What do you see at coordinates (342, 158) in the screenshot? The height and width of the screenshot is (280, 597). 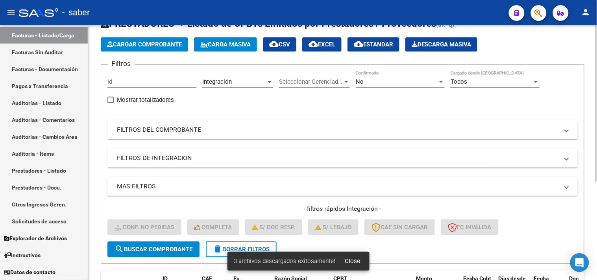 I see `mat-expansion-panel-header: FILTROS DE INTEGRACION` at bounding box center [342, 158].